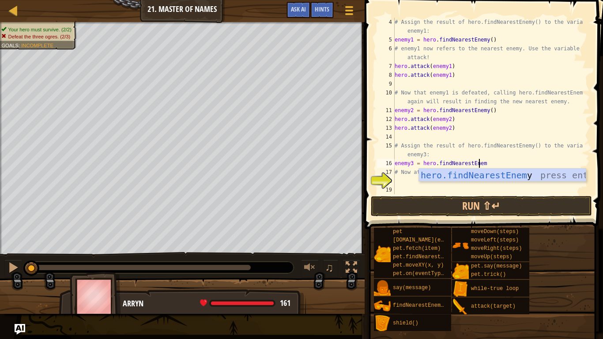  Describe the element at coordinates (39, 36) in the screenshot. I see `span: Defeat the three ogres. (2/3)` at that location.